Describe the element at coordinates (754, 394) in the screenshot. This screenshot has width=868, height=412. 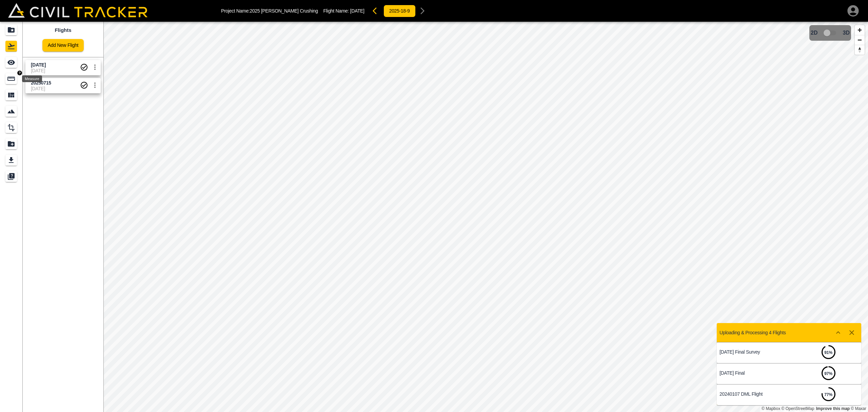
I see `p: 20240107 DML Flight` at that location.